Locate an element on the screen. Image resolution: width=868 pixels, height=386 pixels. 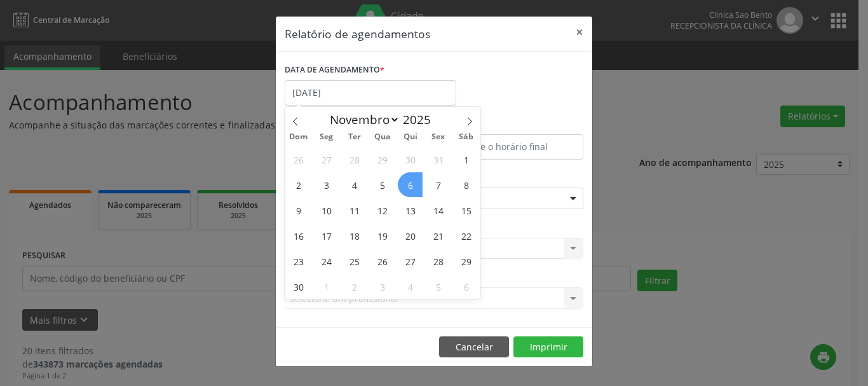
span: Novembro 20, 2025 is located at coordinates (410, 236).